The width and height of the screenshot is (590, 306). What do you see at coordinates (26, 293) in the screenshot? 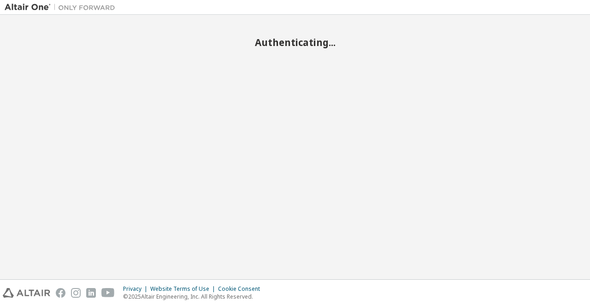
I see `img: altair_logo.svg` at bounding box center [26, 293].